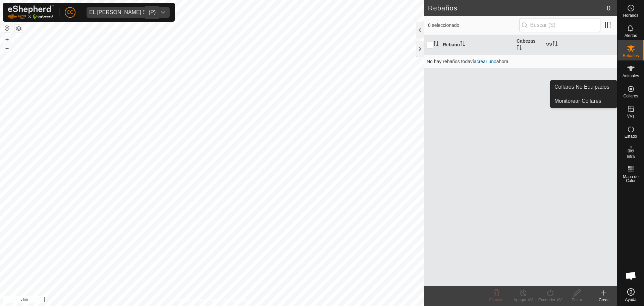 Image resolution: width=644 pixels, height=306 pixels. What do you see at coordinates (631, 300) in the screenshot?
I see `span: Ayuda` at bounding box center [631, 300].